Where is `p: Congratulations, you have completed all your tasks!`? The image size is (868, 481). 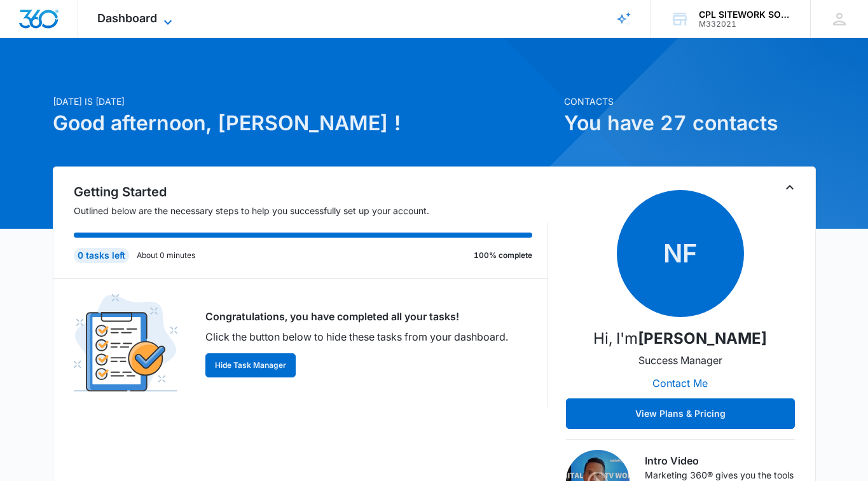 p: Congratulations, you have completed all your tasks! is located at coordinates (356, 316).